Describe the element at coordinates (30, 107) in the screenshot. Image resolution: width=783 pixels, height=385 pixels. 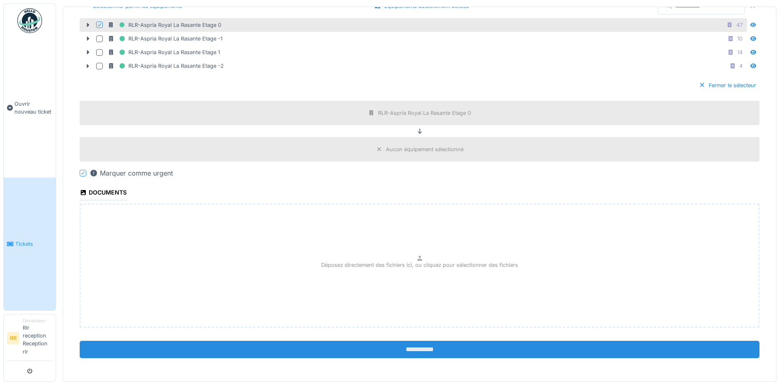
I see `a: Ouvrir nouveau ticket` at that location.